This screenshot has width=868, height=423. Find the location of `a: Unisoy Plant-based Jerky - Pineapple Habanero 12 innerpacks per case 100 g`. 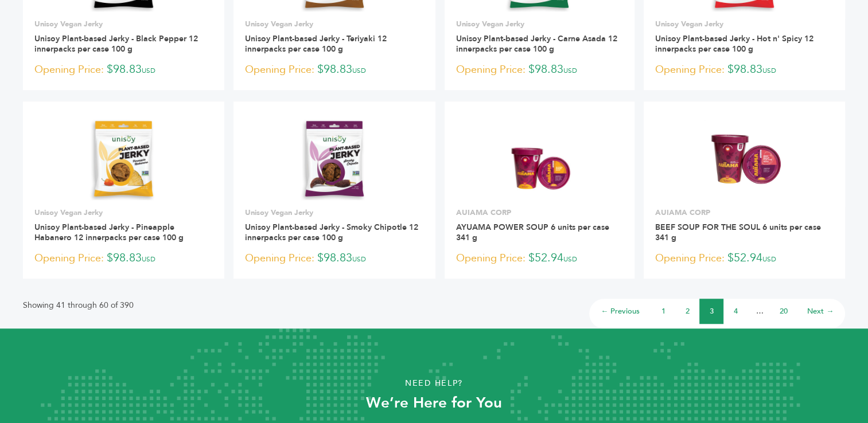

a: Unisoy Plant-based Jerky - Pineapple Habanero 12 innerpacks per case 100 g is located at coordinates (109, 232).